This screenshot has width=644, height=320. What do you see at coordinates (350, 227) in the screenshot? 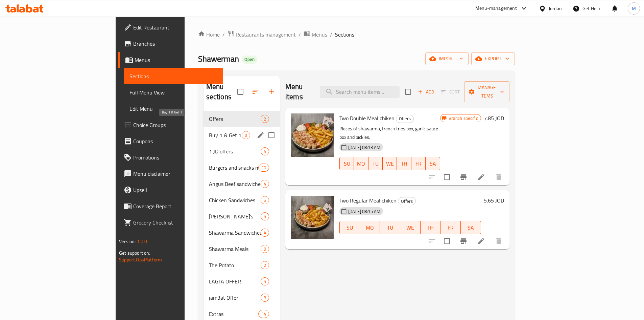
I see `span: SU` at bounding box center [350, 227].